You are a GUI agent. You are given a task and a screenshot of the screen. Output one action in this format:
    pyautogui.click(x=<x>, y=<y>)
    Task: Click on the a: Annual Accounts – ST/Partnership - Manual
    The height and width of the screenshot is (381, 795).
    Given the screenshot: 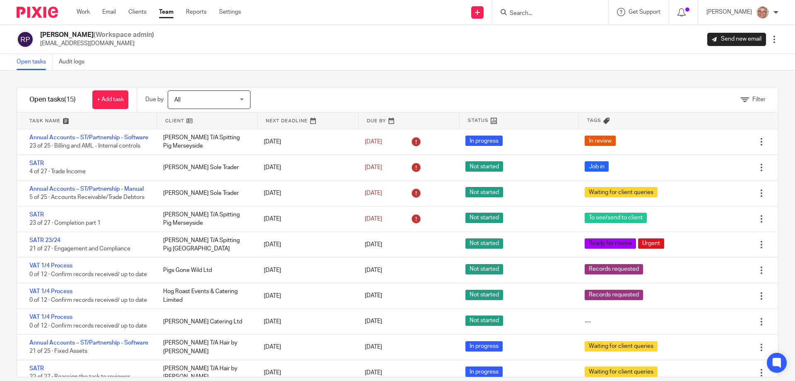 What is the action you would take?
    pyautogui.click(x=87, y=189)
    